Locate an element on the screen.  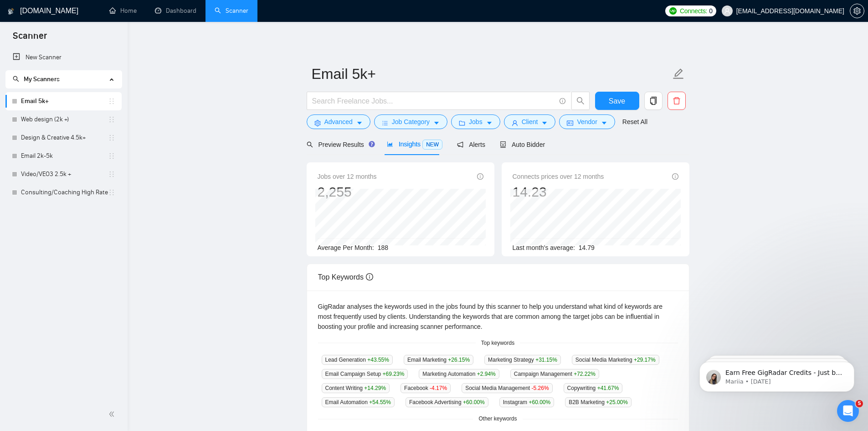
span: +2.94 % is located at coordinates (486, 374).